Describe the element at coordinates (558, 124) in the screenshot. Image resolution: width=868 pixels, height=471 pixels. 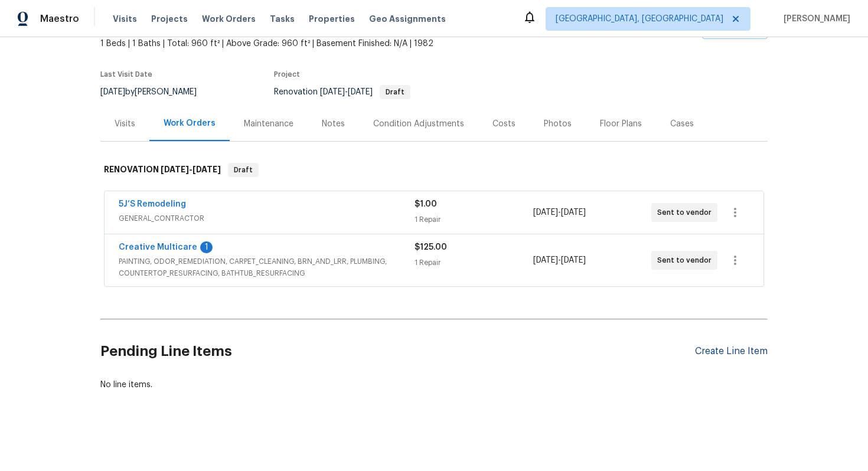
I see `div: Photos` at that location.